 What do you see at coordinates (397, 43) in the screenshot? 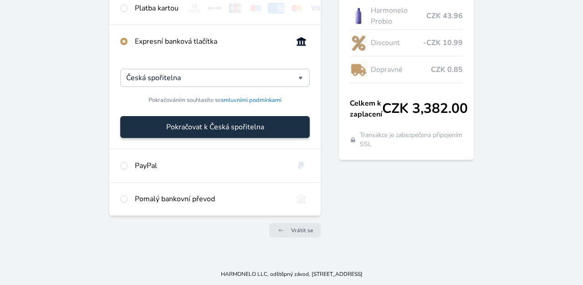
I see `span: Discount` at bounding box center [397, 43].